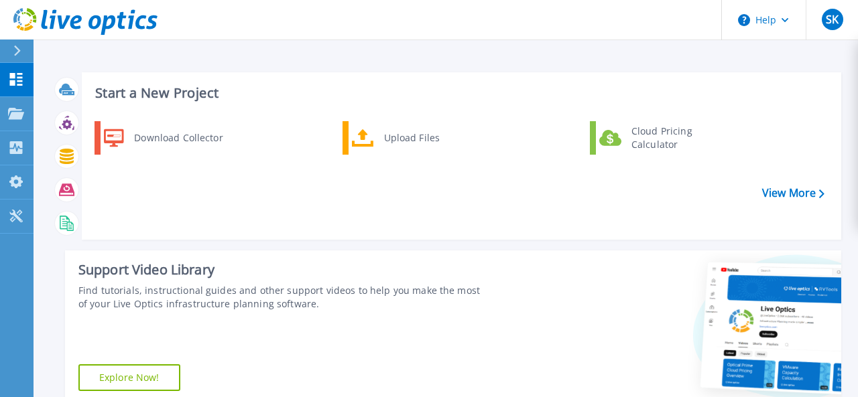  Describe the element at coordinates (793, 193) in the screenshot. I see `a: View More` at that location.